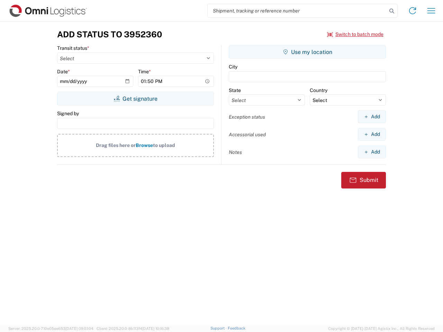  I want to click on span: Drag files here or, so click(116, 145).